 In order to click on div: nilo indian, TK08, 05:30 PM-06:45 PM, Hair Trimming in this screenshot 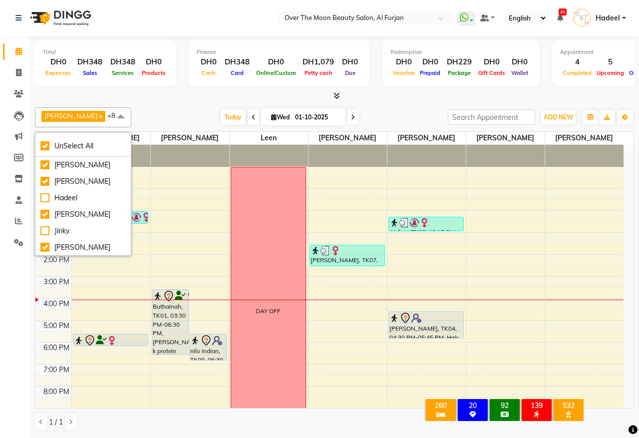, I will do `click(208, 347)`.